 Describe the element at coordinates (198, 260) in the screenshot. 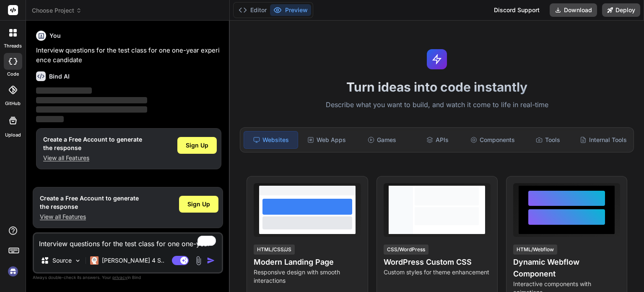

I see `img: attachment` at that location.